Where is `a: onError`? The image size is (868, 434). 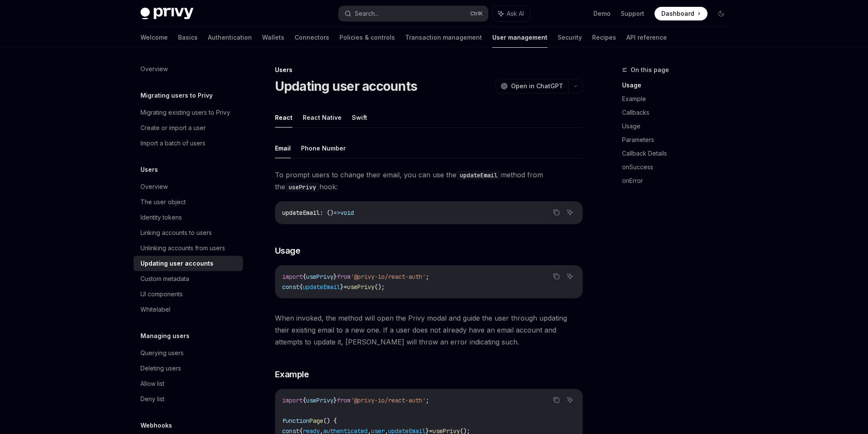
a: onError is located at coordinates (678, 181).